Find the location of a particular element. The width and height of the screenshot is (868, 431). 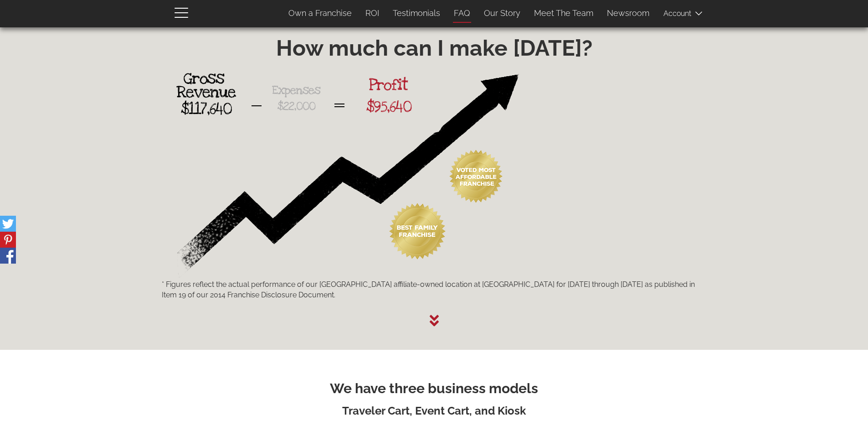

a: Newsroom is located at coordinates (628, 13).